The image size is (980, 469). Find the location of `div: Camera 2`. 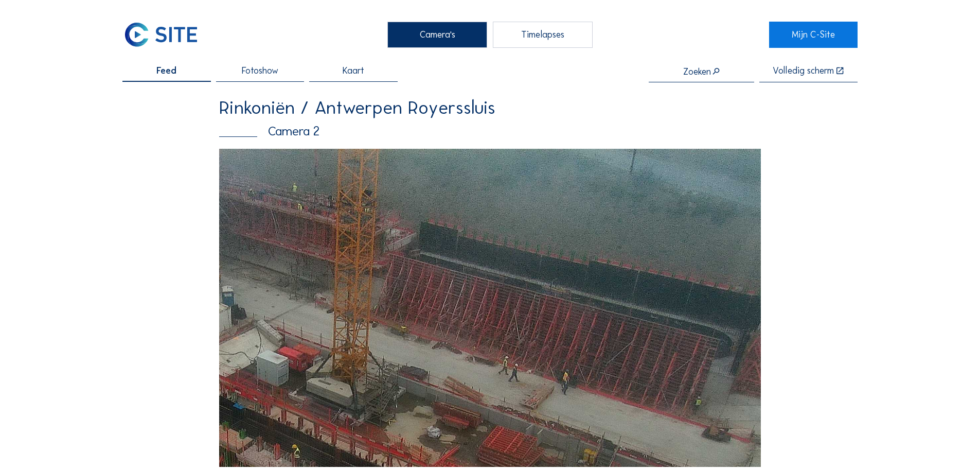

div: Camera 2 is located at coordinates (489, 131).